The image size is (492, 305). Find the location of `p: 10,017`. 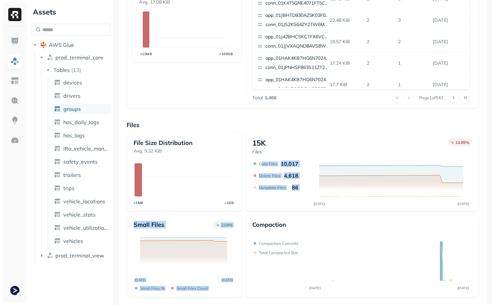

p: 10,017 is located at coordinates (290, 164).